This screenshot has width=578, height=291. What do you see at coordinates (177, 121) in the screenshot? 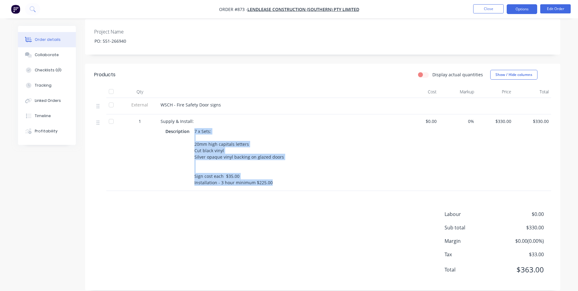
I see `span: Supply & Install:` at bounding box center [177, 121].